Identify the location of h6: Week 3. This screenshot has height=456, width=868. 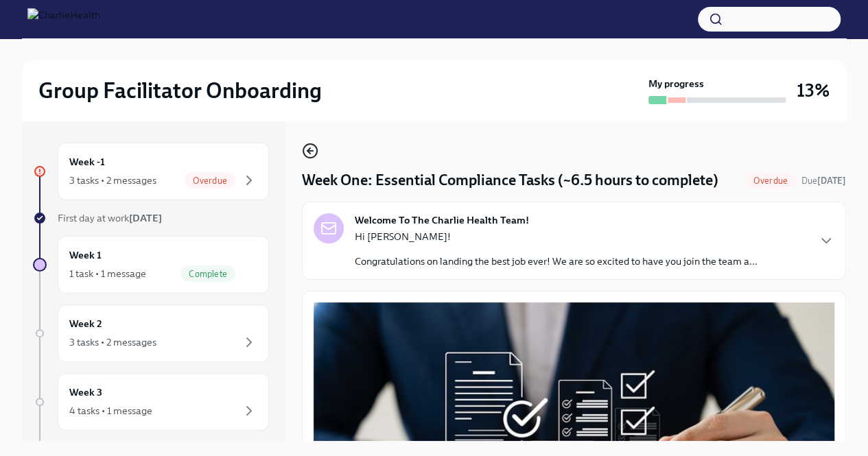
(86, 392).